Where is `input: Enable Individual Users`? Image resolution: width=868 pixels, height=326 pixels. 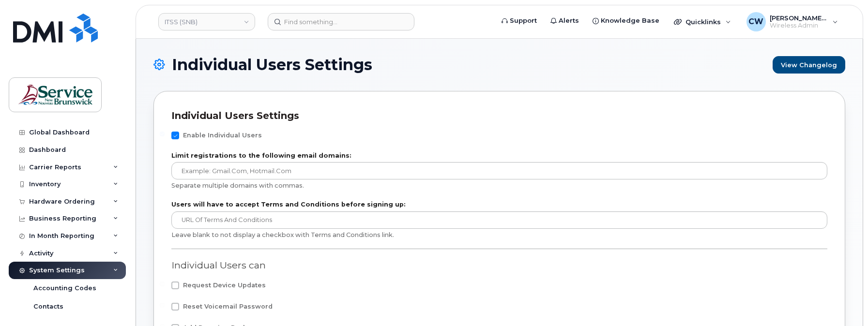
input: Enable Individual Users is located at coordinates (162, 134).